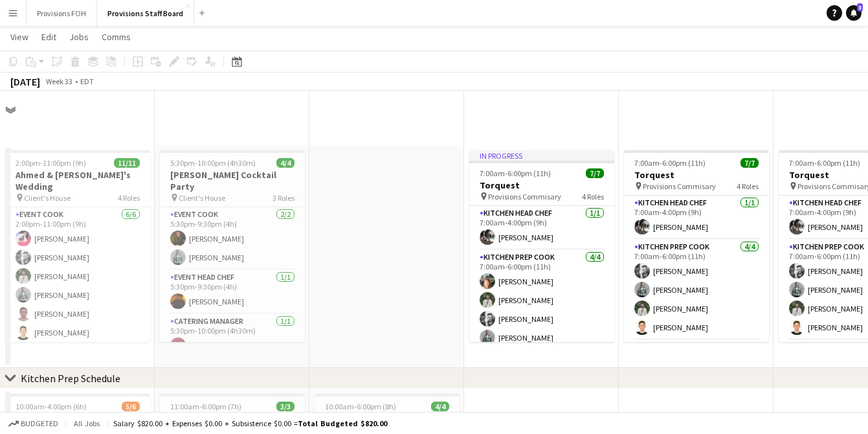  What do you see at coordinates (206, 406) in the screenshot?
I see `span: 11:00am-6:00pm (7h)` at bounding box center [206, 406].